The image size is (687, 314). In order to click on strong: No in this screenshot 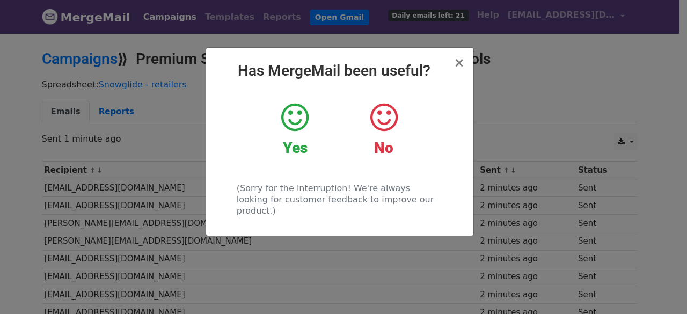, I will do `click(384, 148)`.